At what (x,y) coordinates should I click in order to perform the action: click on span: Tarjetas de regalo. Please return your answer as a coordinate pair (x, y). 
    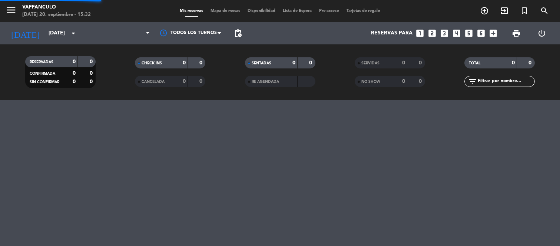
    Looking at the image, I should click on (363, 11).